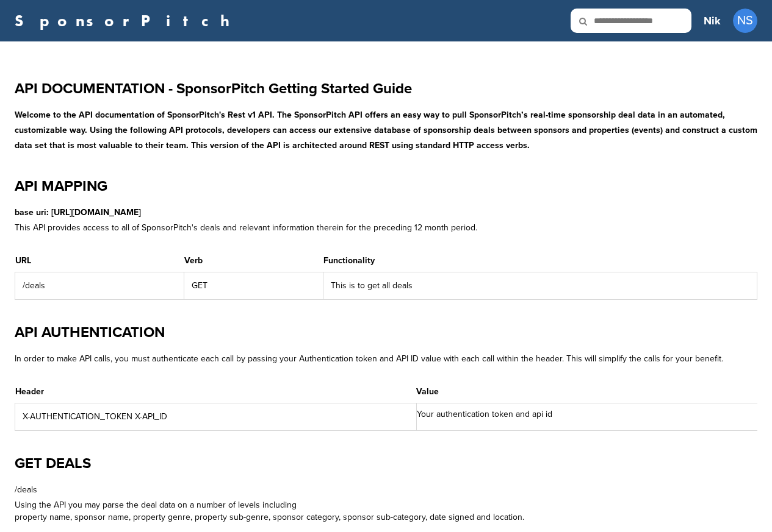 This screenshot has width=772, height=532. I want to click on a: SponsorPitch, so click(126, 21).